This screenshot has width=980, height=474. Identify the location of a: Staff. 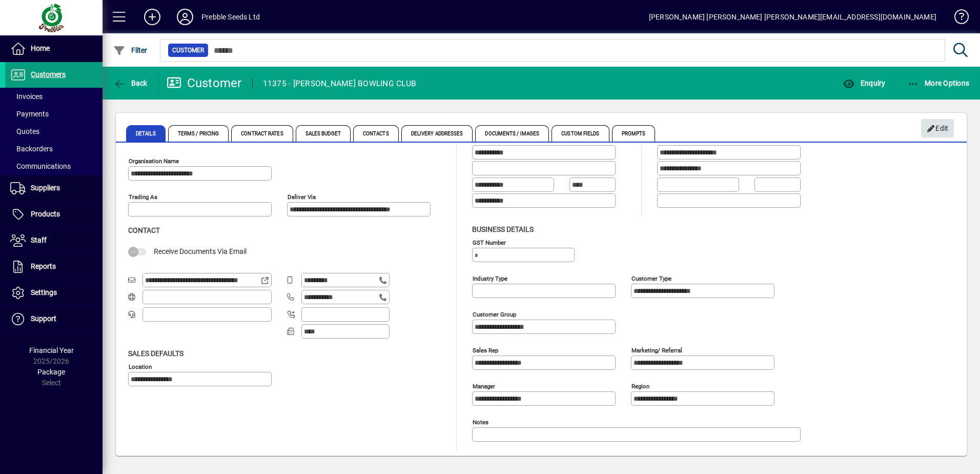
(54, 240).